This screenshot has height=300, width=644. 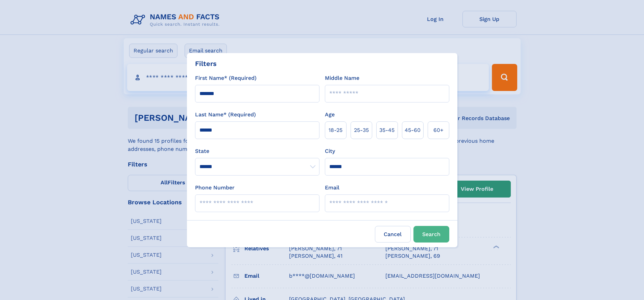 I want to click on span: 35‑45, so click(x=387, y=130).